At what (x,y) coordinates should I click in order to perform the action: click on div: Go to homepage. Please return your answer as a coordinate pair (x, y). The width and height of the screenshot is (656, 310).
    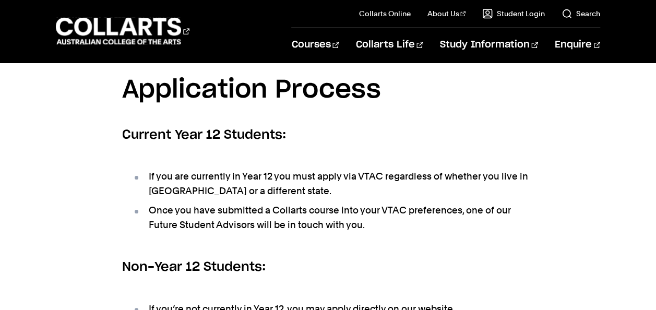
    Looking at the image, I should click on (123, 31).